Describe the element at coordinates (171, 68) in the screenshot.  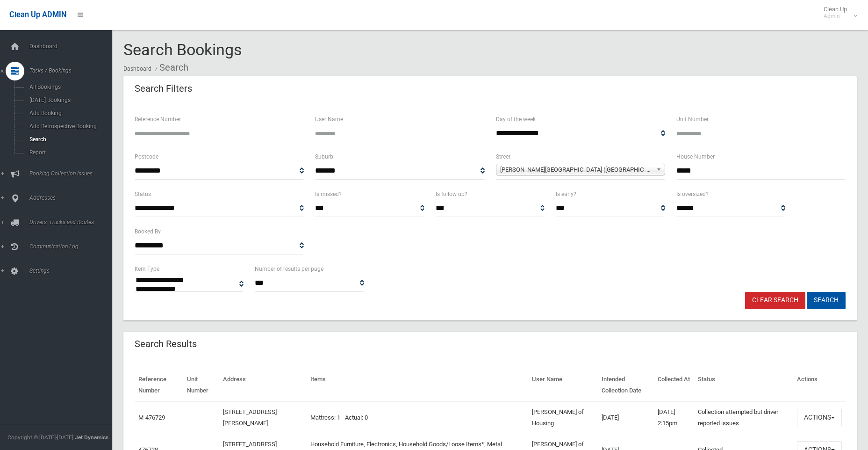
I see `li: Search` at that location.